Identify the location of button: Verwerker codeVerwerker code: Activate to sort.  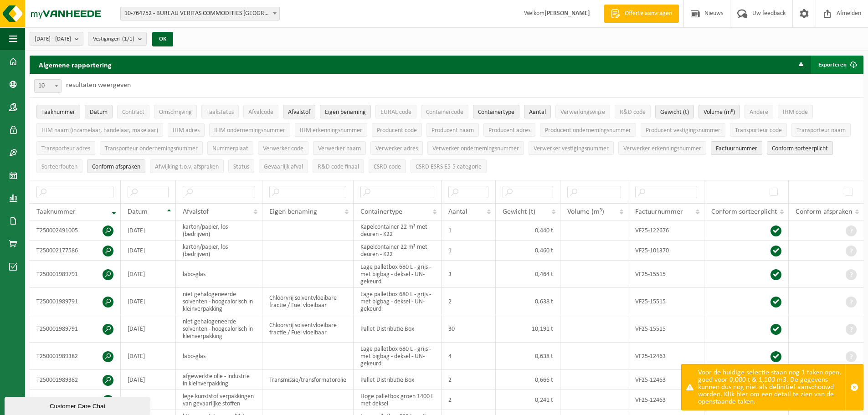
(283, 148).